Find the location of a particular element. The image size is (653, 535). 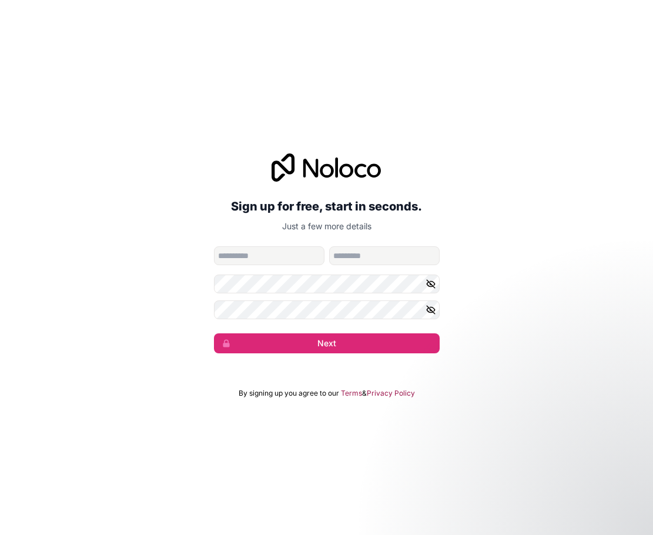

input: Confirm password is located at coordinates (327, 310).